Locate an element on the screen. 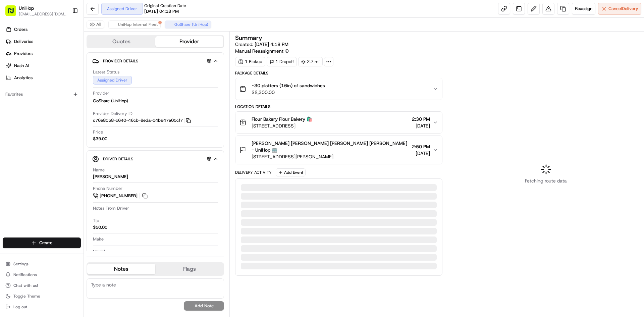 The width and height of the screenshot is (644, 317). button: Provider is located at coordinates (189, 41).